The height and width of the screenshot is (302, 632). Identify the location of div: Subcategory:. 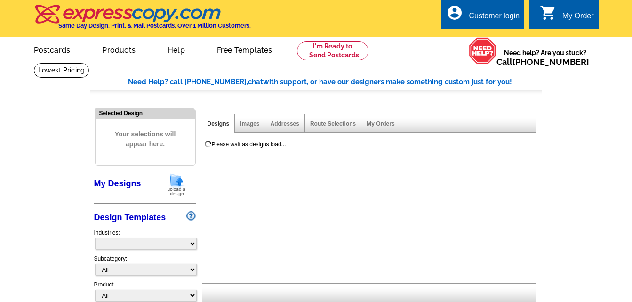
(145, 267).